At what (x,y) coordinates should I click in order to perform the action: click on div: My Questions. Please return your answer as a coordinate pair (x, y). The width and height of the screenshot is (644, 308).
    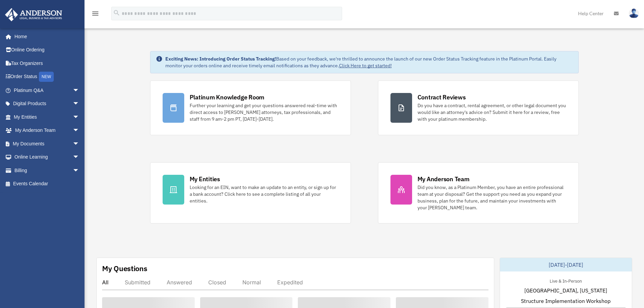
    Looking at the image, I should click on (125, 268).